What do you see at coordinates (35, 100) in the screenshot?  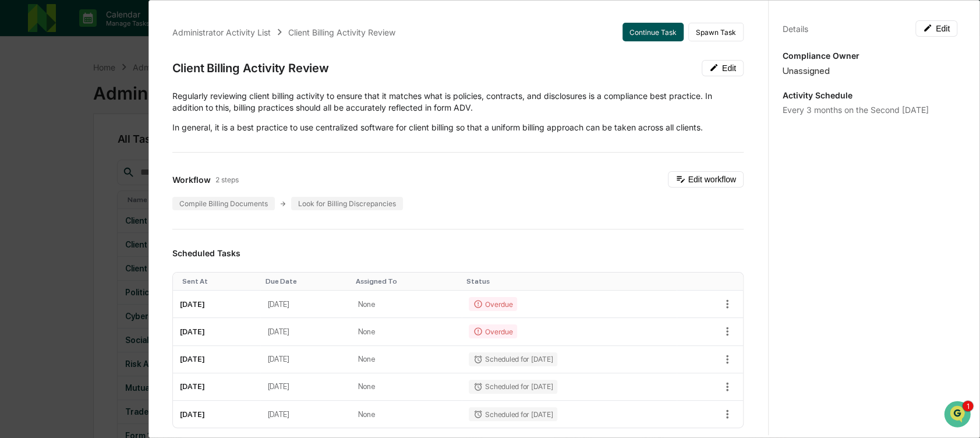 I see `img: 8933085812038_c878075ebb4cc5468115_72.jpg` at bounding box center [35, 100].